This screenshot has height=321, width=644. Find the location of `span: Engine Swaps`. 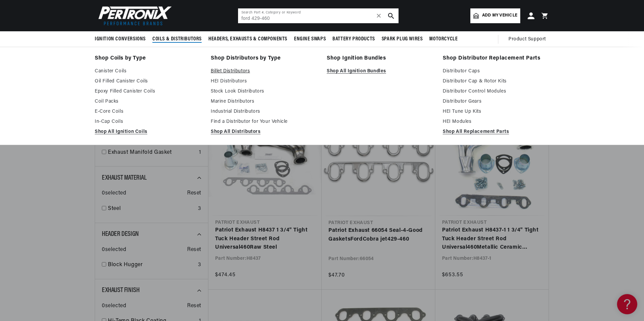

span: Engine Swaps is located at coordinates (310, 39).